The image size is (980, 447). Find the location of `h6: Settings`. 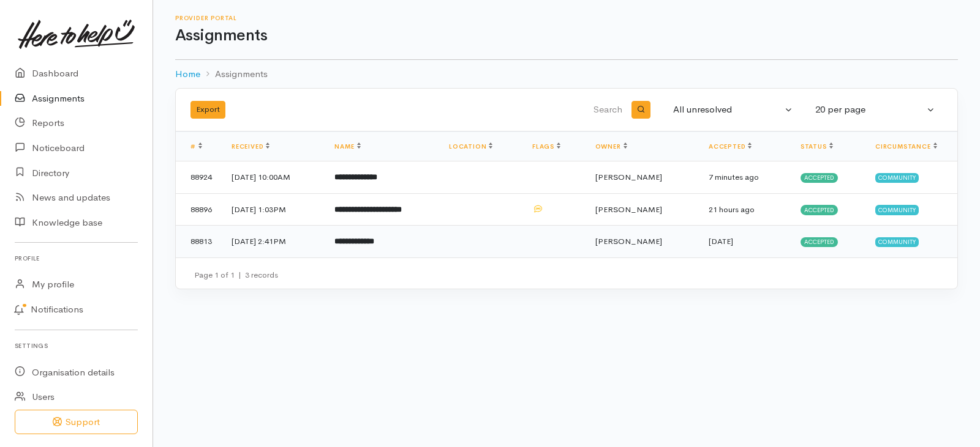

h6: Settings is located at coordinates (76, 346).